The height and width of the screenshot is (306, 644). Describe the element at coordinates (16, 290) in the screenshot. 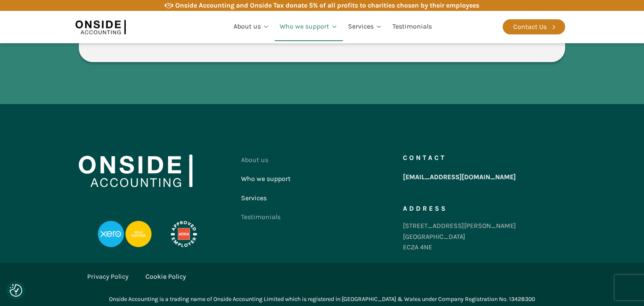

I see `button: Consent Preferences` at that location.